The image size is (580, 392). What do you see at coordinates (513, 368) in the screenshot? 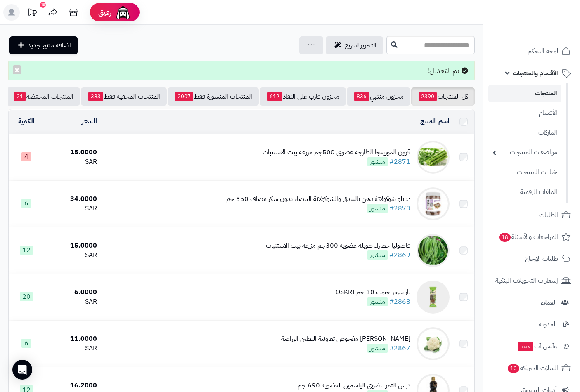
I see `span: 10` at bounding box center [513, 368].